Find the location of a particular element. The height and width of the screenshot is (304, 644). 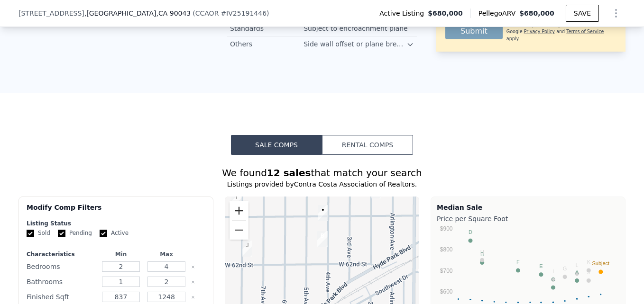

button: Submit is located at coordinates (474, 31).